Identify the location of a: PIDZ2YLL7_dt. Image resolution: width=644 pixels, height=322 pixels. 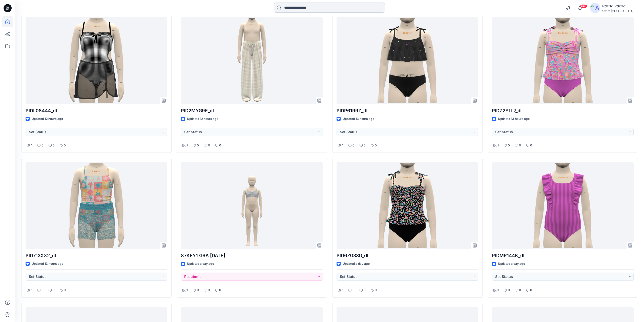
(563, 61).